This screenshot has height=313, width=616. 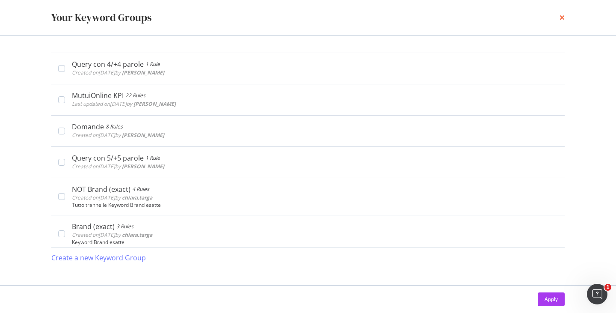 I want to click on button: Create a new Keyword Group, so click(x=98, y=257).